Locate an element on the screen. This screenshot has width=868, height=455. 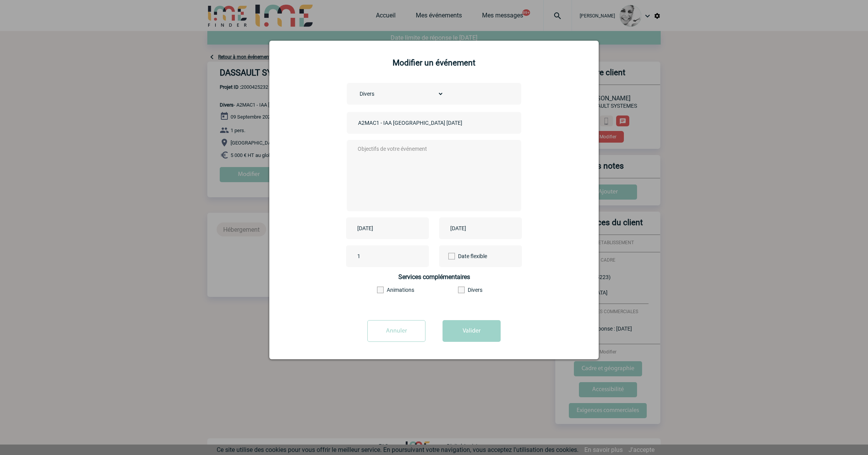
input: Annuler is located at coordinates (396, 331).